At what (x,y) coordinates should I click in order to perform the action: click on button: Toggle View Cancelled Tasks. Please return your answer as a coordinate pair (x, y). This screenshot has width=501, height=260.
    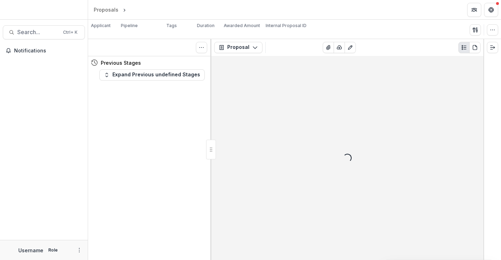
    Looking at the image, I should click on (202, 48).